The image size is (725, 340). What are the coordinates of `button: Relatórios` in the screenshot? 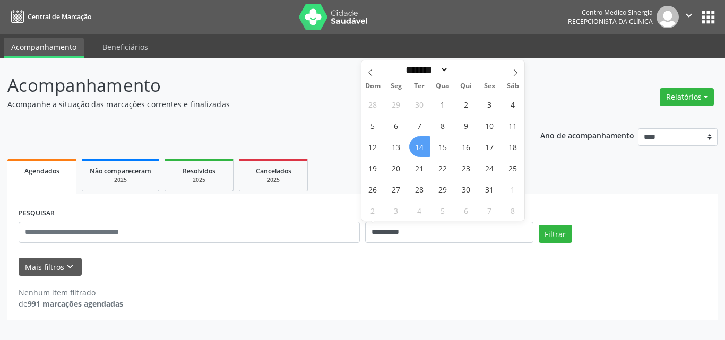 It's located at (686, 97).